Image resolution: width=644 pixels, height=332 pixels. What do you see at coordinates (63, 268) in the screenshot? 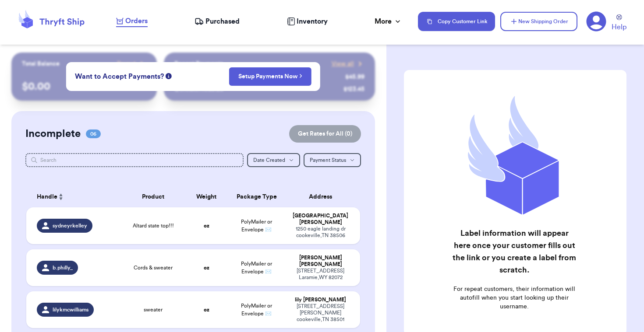
I see `span: b.philly_` at bounding box center [63, 268].